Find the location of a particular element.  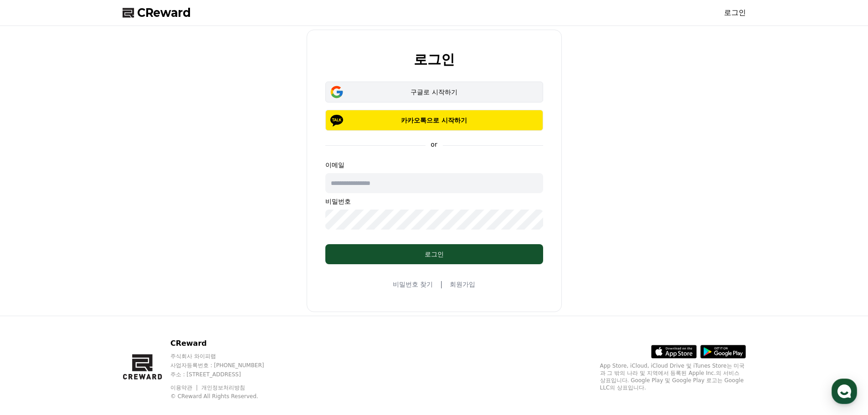

a: 이용약관 is located at coordinates (184, 388).